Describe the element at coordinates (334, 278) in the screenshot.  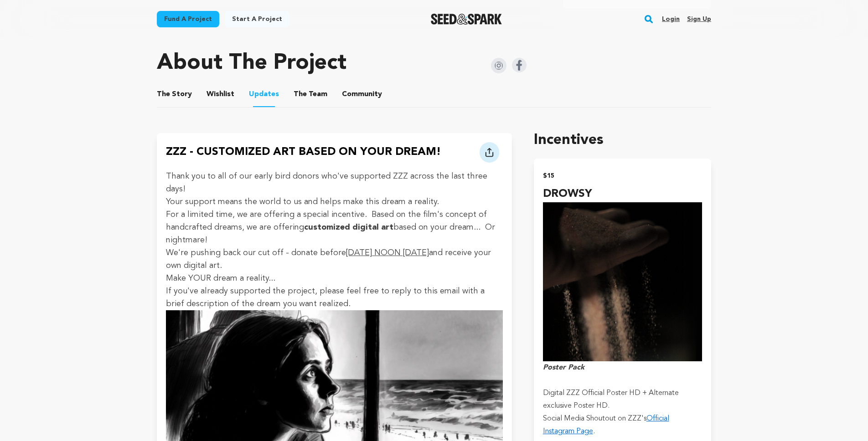
I see `p: Make YOUR dream a reality...` at that location.